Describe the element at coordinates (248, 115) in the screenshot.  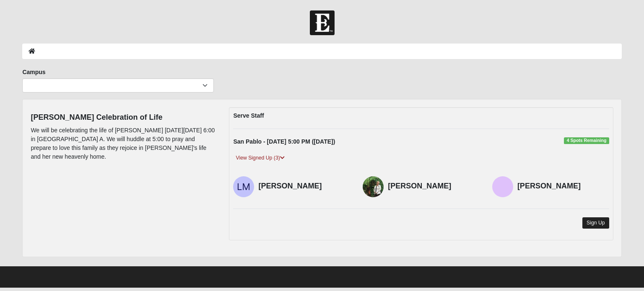
I see `strong: Serve Staff` at that location.